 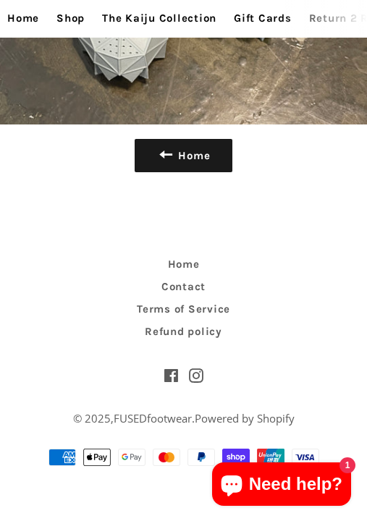 I want to click on a: Contact, so click(x=183, y=286).